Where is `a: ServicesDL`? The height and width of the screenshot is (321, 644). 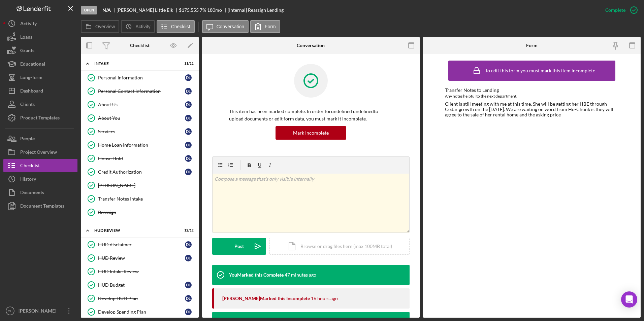
a: ServicesDL is located at coordinates (140, 131).